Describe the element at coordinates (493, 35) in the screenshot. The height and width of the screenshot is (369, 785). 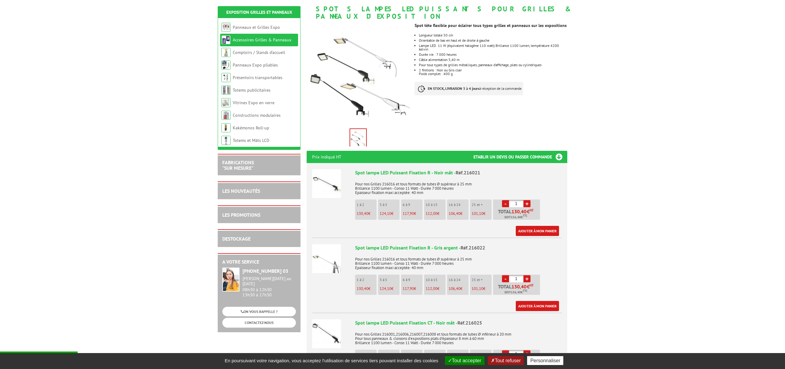
I see `li: Longueur totale 50 cm` at that location.